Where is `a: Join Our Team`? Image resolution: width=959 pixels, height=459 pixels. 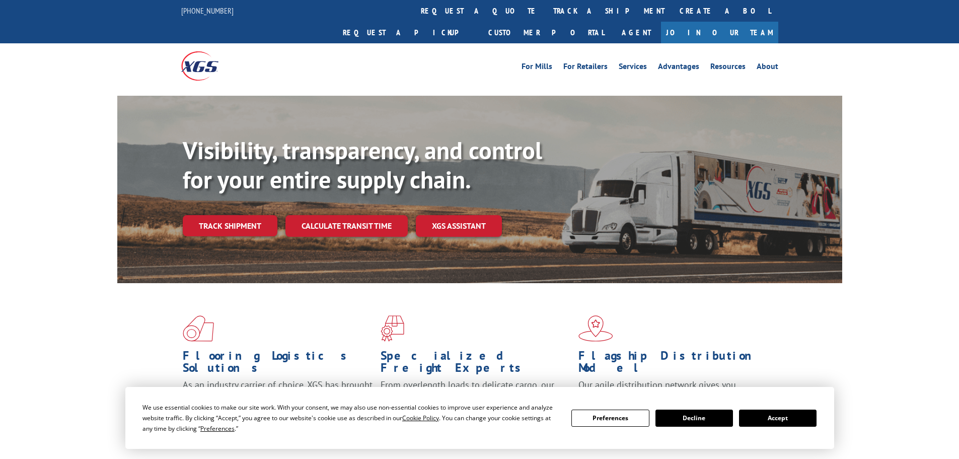 a: Join Our Team is located at coordinates (720, 32).